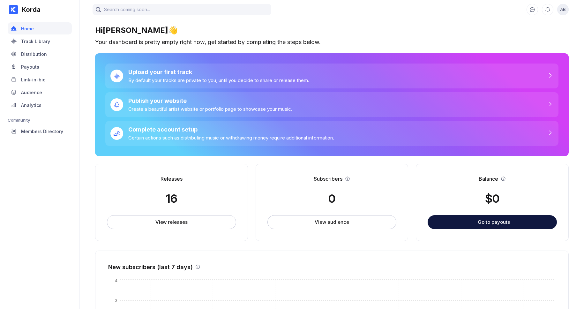 The image size is (584, 309). Describe the element at coordinates (182, 10) in the screenshot. I see `input: Search coming soon...` at that location.